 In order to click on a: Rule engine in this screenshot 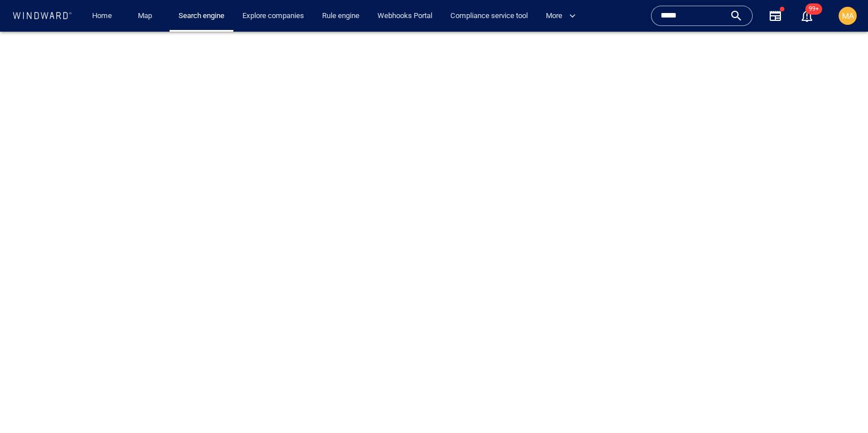, I will do `click(341, 16)`.